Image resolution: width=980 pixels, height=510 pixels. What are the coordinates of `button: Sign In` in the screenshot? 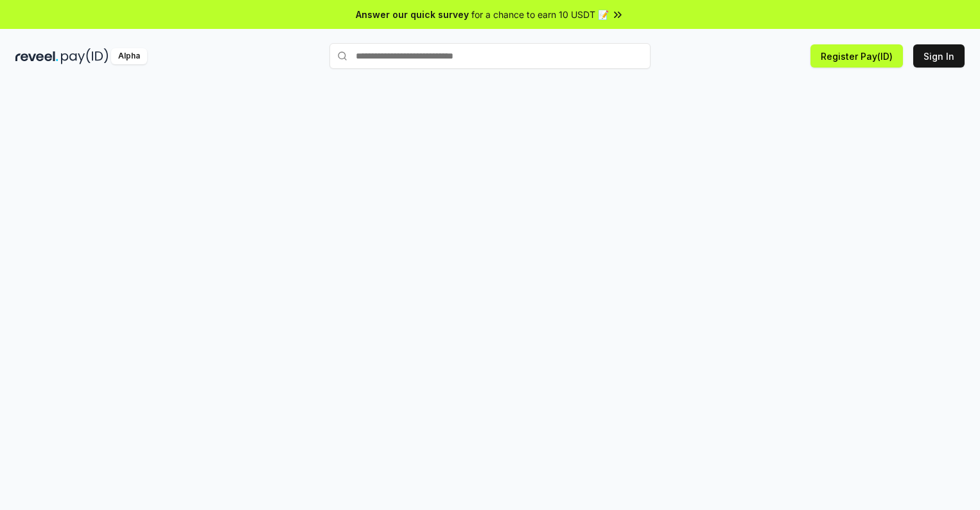 It's located at (939, 56).